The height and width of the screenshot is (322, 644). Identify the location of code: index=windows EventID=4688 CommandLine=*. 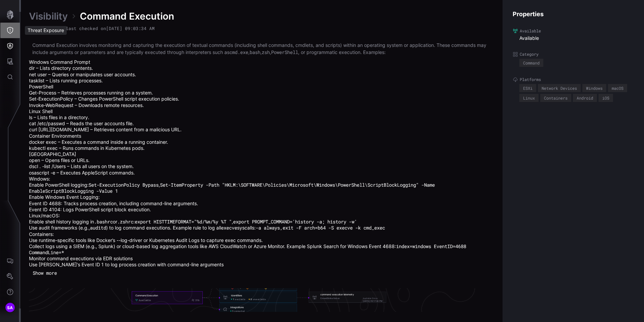
(247, 249).